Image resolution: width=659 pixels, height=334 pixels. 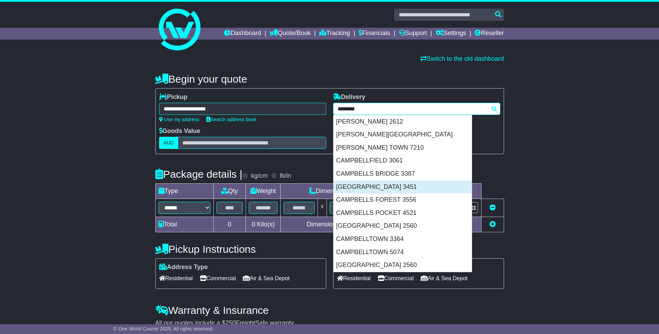 What do you see at coordinates (259, 176) in the screenshot?
I see `label: kg/cm` at bounding box center [259, 176].